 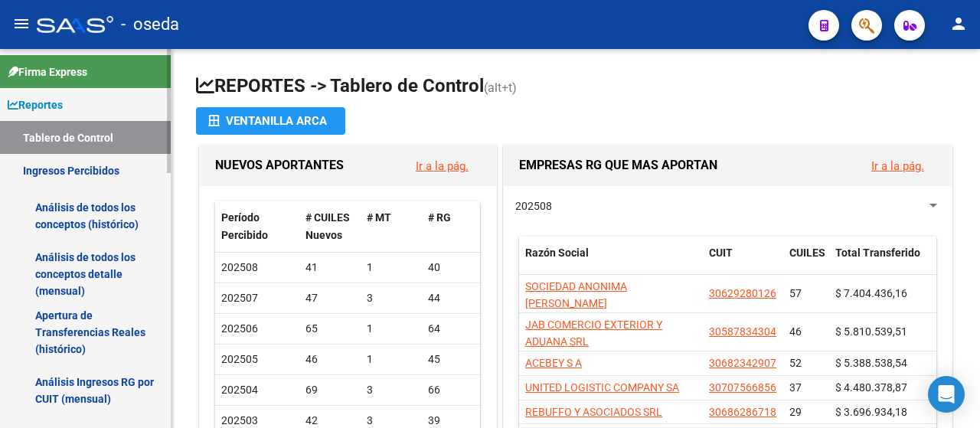 What do you see at coordinates (594, 333) in the screenshot?
I see `span: JAB COMERCIO EXTERIOR Y ADUANA SRL` at bounding box center [594, 333].